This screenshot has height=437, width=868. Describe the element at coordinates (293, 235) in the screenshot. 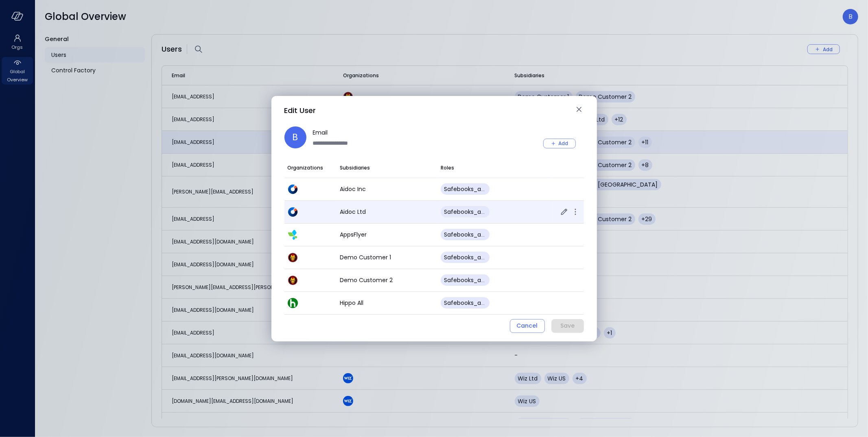

I see `img: zbmm8o9awxf8yv3ehdzf` at that location.